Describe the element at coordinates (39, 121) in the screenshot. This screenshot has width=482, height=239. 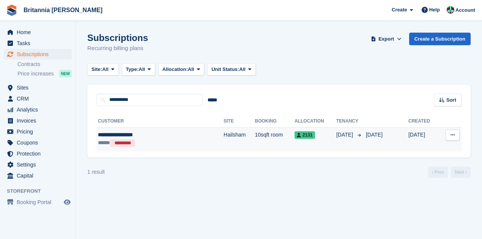
I see `span: Invoices` at that location.